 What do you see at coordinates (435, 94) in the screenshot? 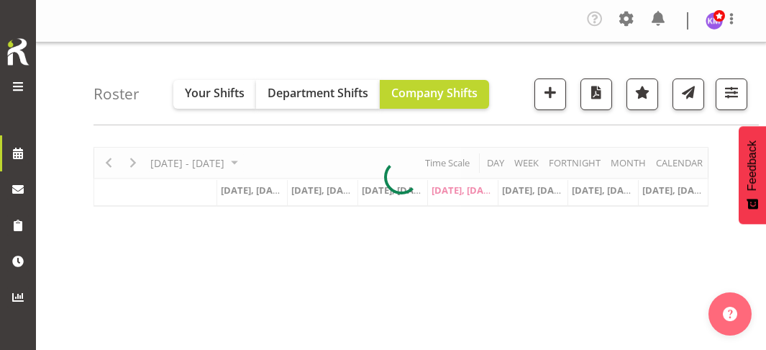
I see `button: Company Shifts` at bounding box center [435, 94].